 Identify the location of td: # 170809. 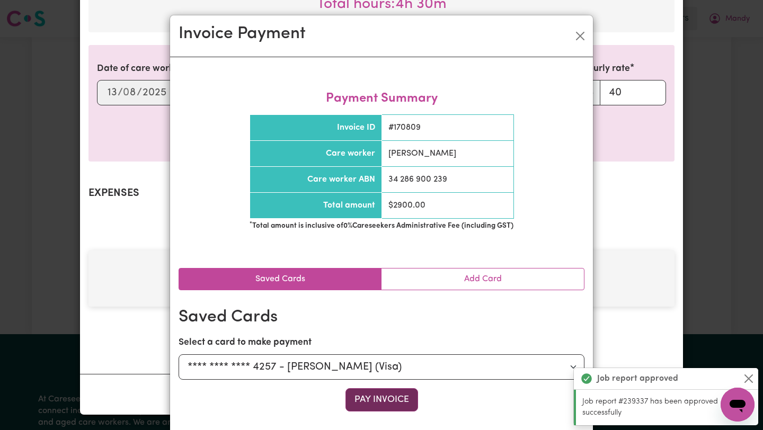
(447, 128).